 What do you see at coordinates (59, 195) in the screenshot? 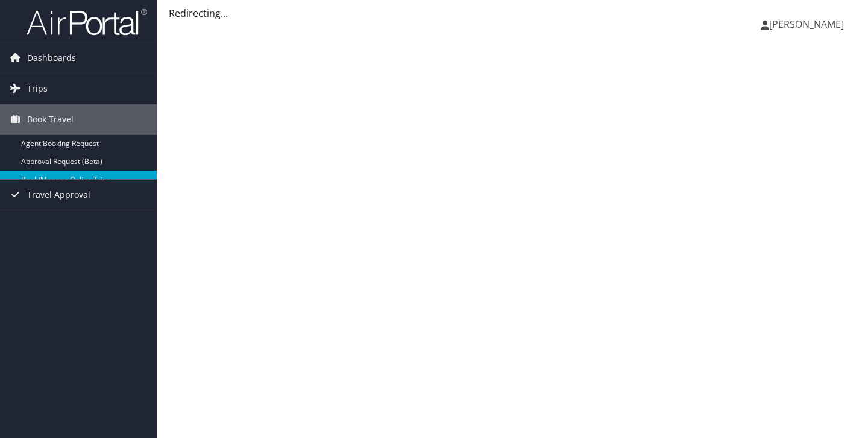
I see `span: Travel Approval` at bounding box center [59, 195].